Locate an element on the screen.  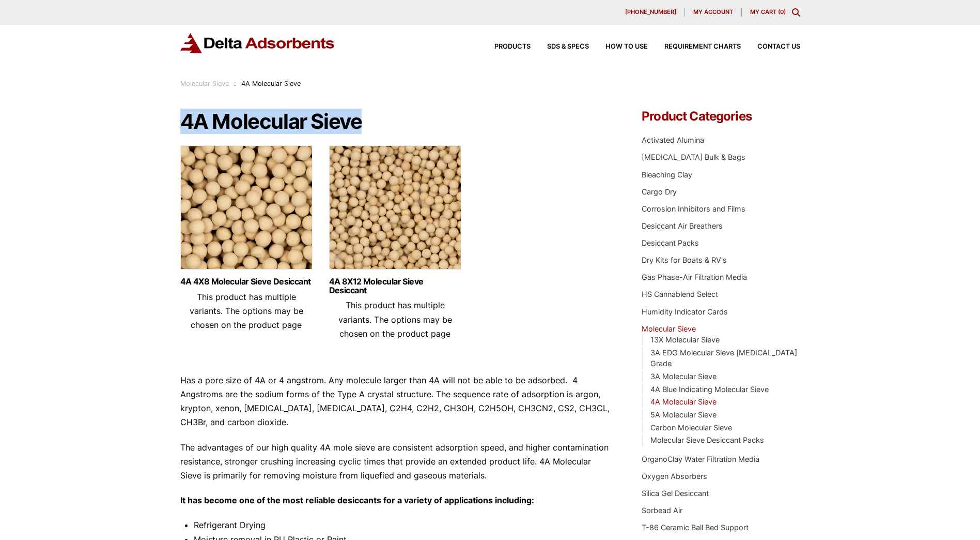
img: Delta Adsorbents is located at coordinates (258, 43).